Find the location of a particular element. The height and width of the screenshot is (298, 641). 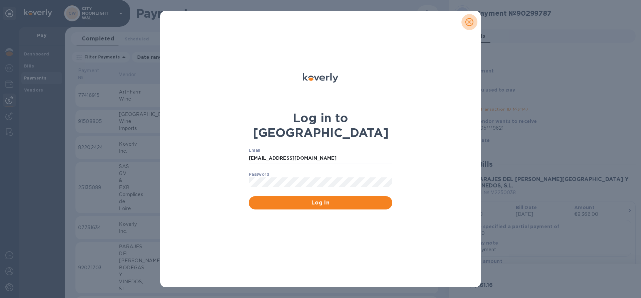

button: Log In is located at coordinates (321, 203).